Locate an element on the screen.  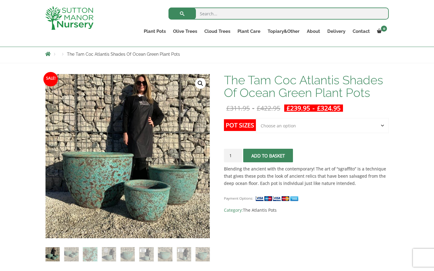
bdi: 324.95 is located at coordinates (329, 108).